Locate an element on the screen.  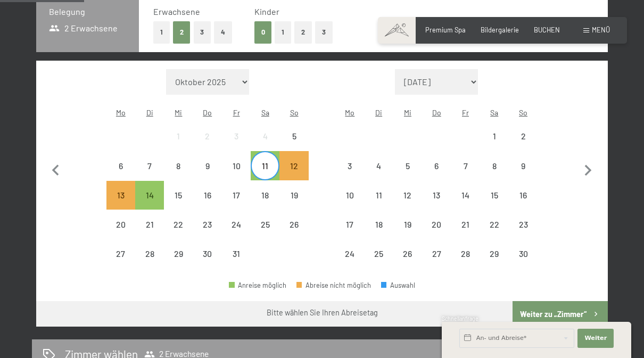
div: Sat Oct 18 2025 is located at coordinates (265, 195).